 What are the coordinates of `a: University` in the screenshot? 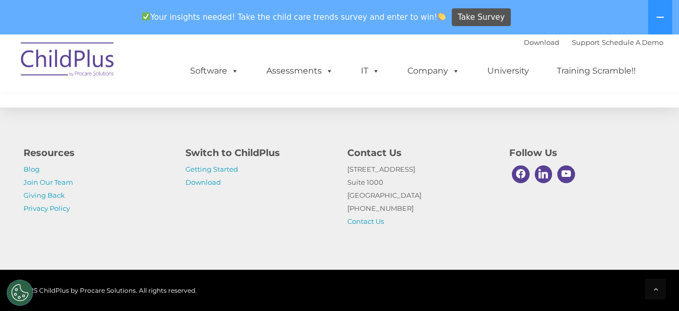 It's located at (508, 71).